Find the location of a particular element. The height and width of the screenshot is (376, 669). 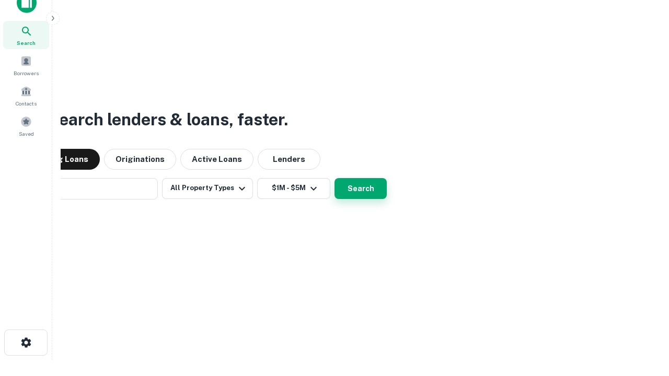

button: Originations is located at coordinates (140, 159).